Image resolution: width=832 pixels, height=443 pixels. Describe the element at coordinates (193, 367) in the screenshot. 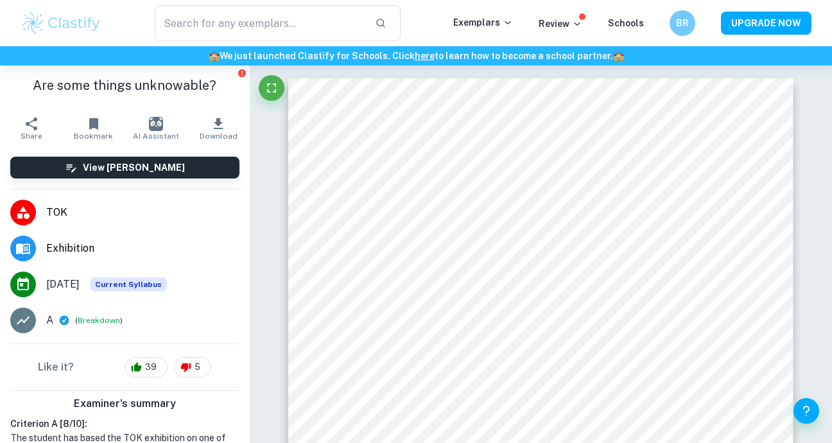

I see `div: 5` at that location.